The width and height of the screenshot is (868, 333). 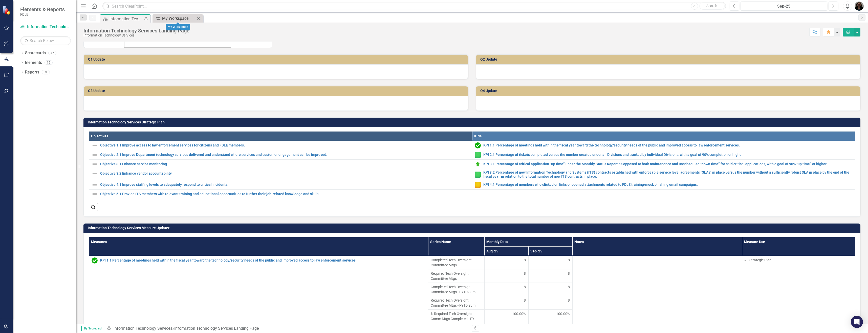 I want to click on img: ClearPoint Strategy, so click(x=7, y=10).